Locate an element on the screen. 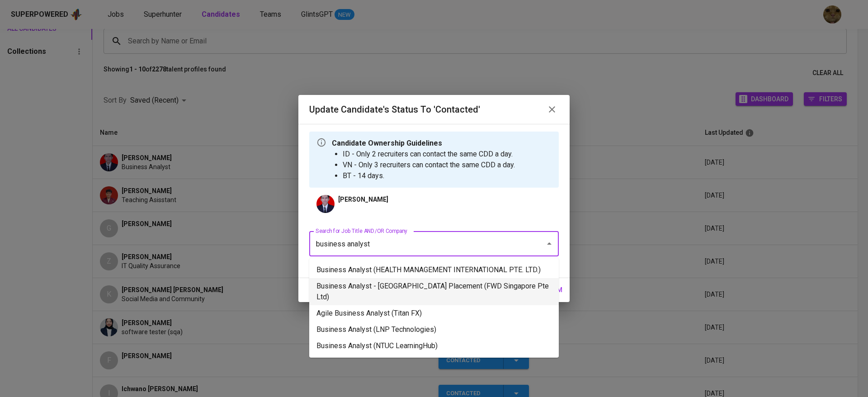 The height and width of the screenshot is (397, 868). p: Candidate Ownership Guidelines is located at coordinates (423, 143).